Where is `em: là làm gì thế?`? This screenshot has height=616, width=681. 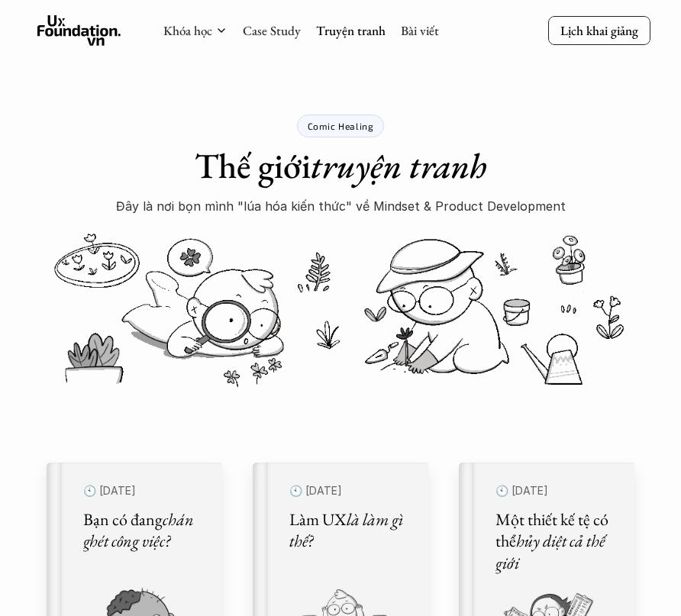 em: là làm gì thế? is located at coordinates (347, 531).